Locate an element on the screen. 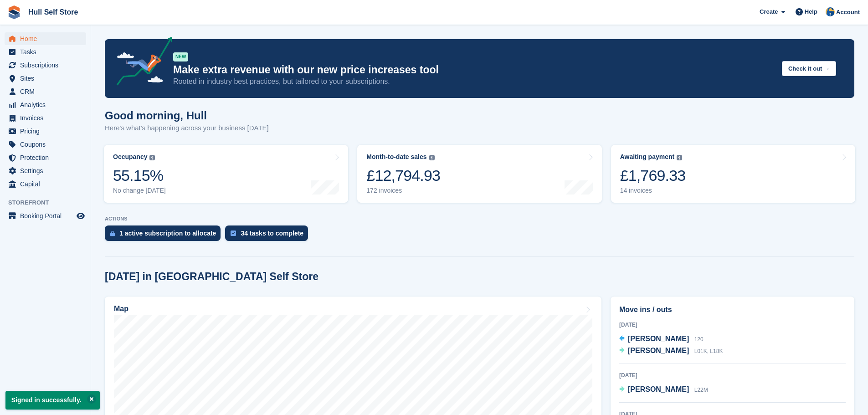 This screenshot has height=415, width=868. span: Create is located at coordinates (768, 12).